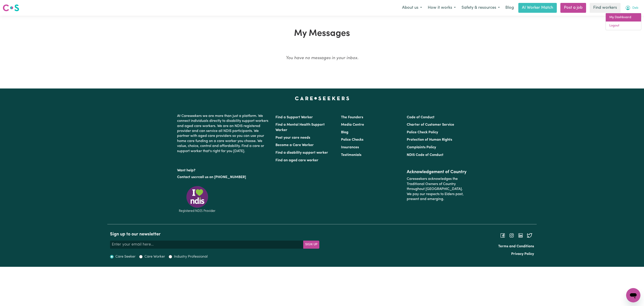 The width and height of the screenshot is (644, 306). I want to click on label: Industry Professional, so click(191, 257).